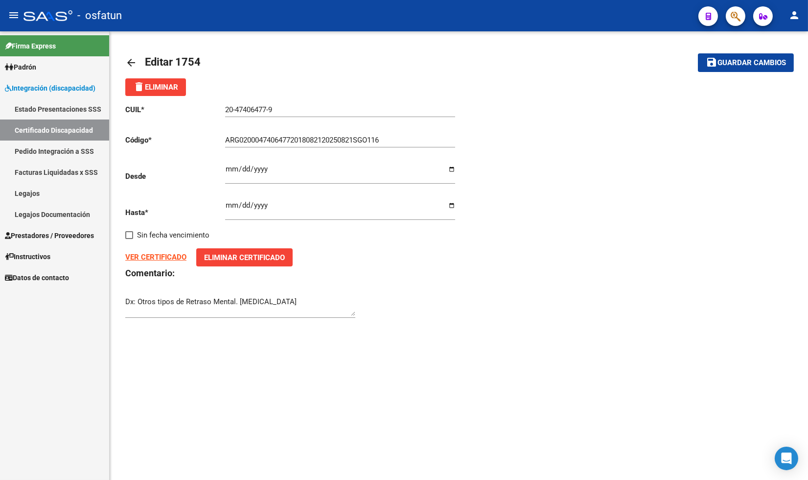 This screenshot has width=808, height=480. What do you see at coordinates (49, 236) in the screenshot?
I see `span: Prestadores / Proveedores` at bounding box center [49, 236].